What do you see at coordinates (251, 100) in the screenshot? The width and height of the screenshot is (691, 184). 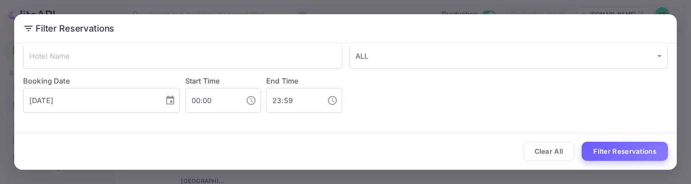 I see `button: Choose time, selected time is 12:00 AM` at bounding box center [251, 100].